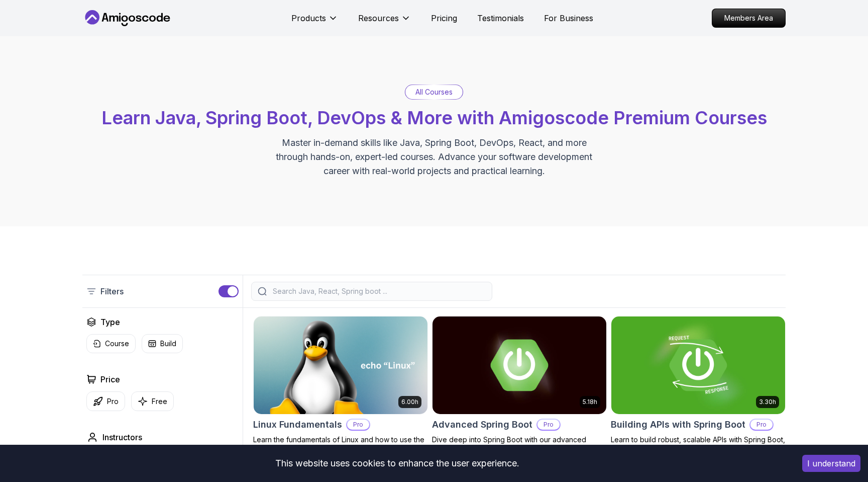 This screenshot has height=482, width=868. I want to click on p: Learn the fundamentals of Linux and how to use the command line, so click(340, 444).